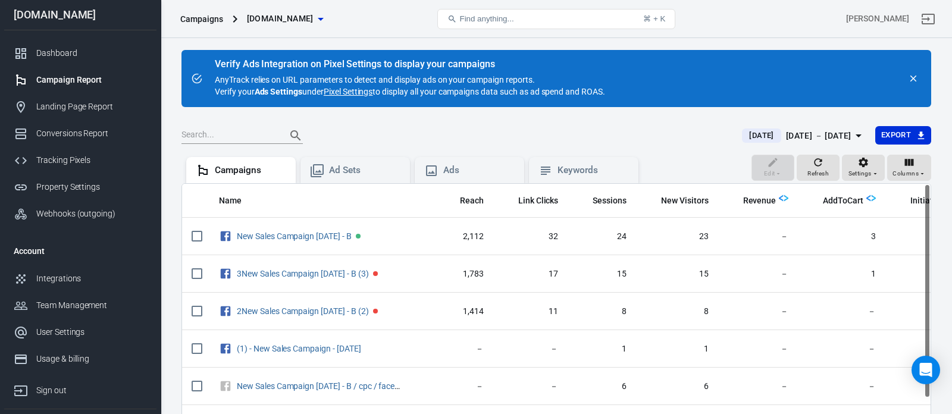  Describe the element at coordinates (295, 236) in the screenshot. I see `span: New Sales Campaign 21.08.2025 - B` at that location.